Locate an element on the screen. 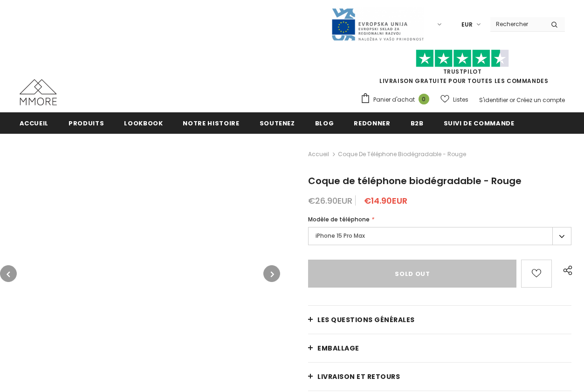  a: EMBALLAGE is located at coordinates (440, 348).